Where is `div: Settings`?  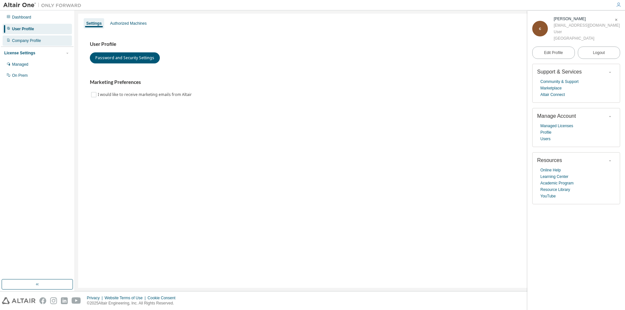
div: Settings is located at coordinates (94, 23).